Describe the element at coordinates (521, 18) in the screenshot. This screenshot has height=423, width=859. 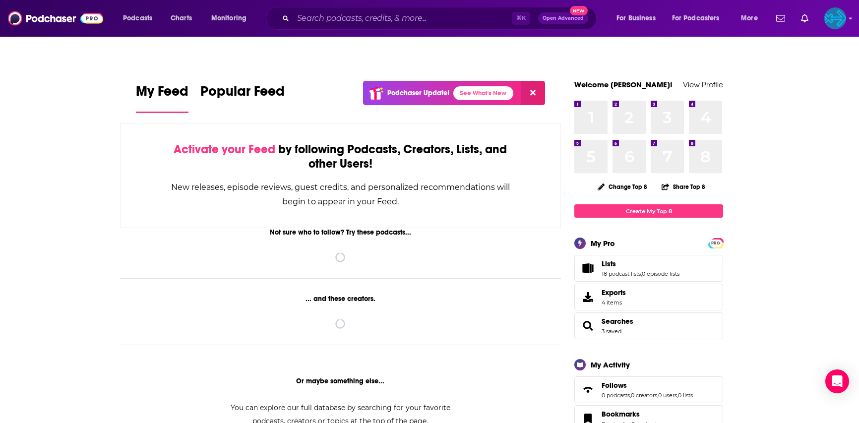
I see `span: ⌘ K` at that location.